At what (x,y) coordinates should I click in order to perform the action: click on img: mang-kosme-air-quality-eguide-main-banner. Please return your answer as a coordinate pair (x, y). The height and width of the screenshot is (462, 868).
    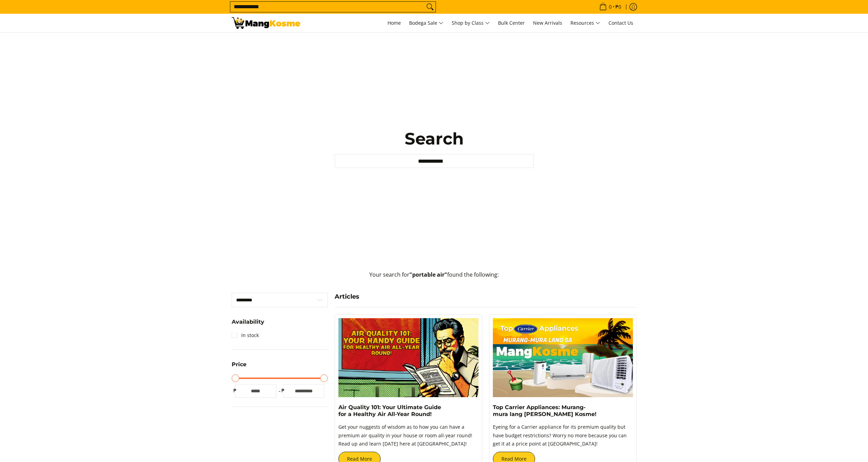
    Looking at the image, I should click on (408, 358).